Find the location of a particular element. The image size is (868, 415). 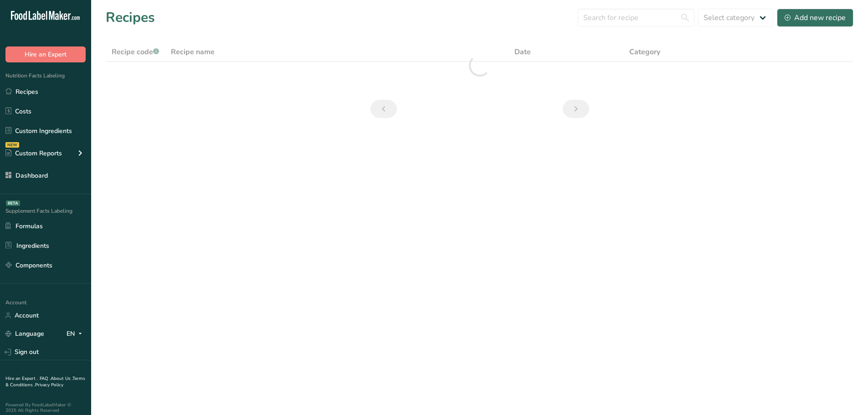

a: About Us . is located at coordinates (62, 379).